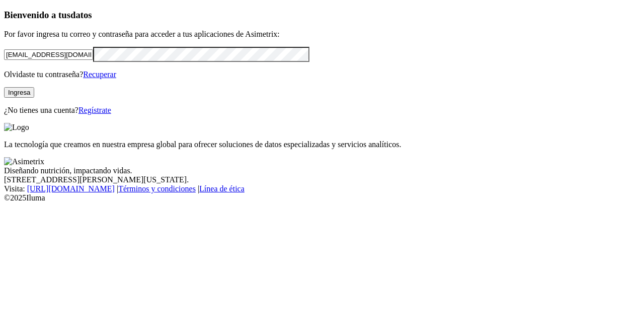 This screenshot has width=644, height=335. Describe the element at coordinates (16, 127) in the screenshot. I see `img: Logo` at that location.